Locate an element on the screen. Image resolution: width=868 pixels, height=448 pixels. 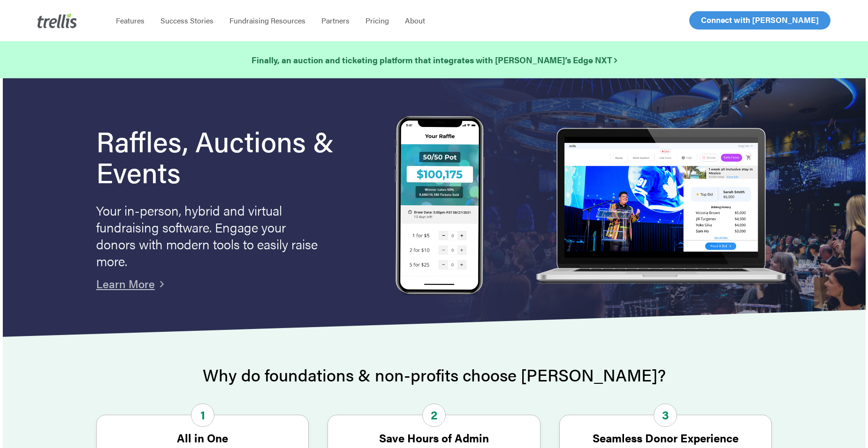
strong: Seamless Donor Experience is located at coordinates (665, 437).